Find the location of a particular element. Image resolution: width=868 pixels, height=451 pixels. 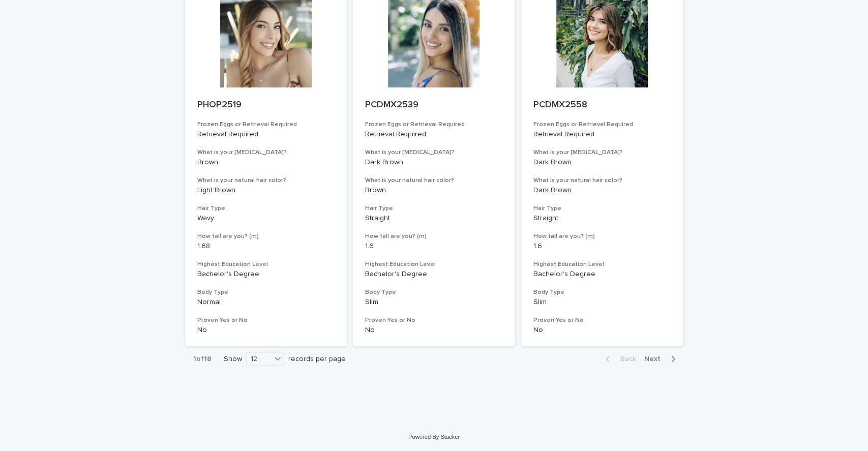

p: Show is located at coordinates (233, 359).